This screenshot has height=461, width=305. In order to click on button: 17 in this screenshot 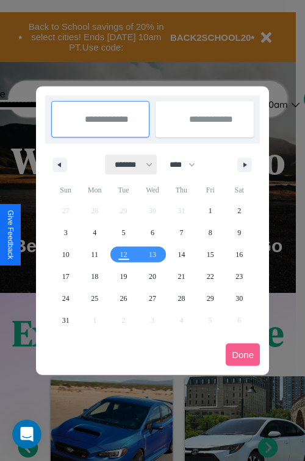, I will do `click(65, 277)`.